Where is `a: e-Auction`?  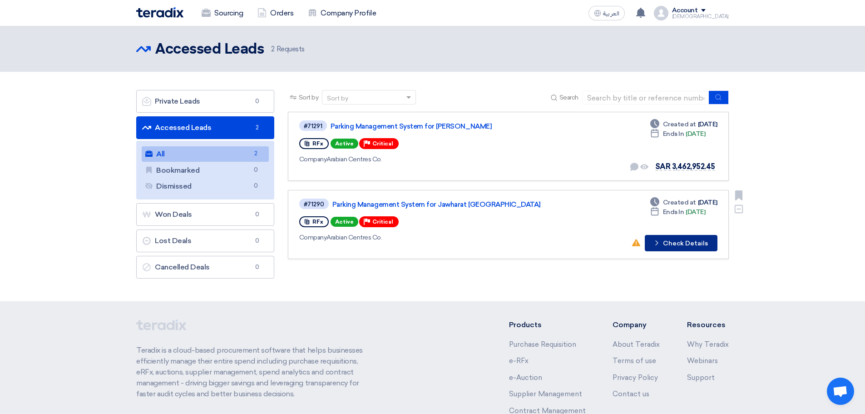 a: e-Auction is located at coordinates (525, 377).